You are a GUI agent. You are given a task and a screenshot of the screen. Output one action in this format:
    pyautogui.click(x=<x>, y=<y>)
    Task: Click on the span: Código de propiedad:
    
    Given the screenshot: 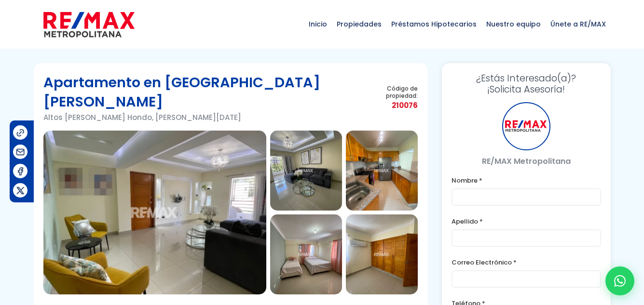 What is the action you would take?
    pyautogui.click(x=391, y=92)
    